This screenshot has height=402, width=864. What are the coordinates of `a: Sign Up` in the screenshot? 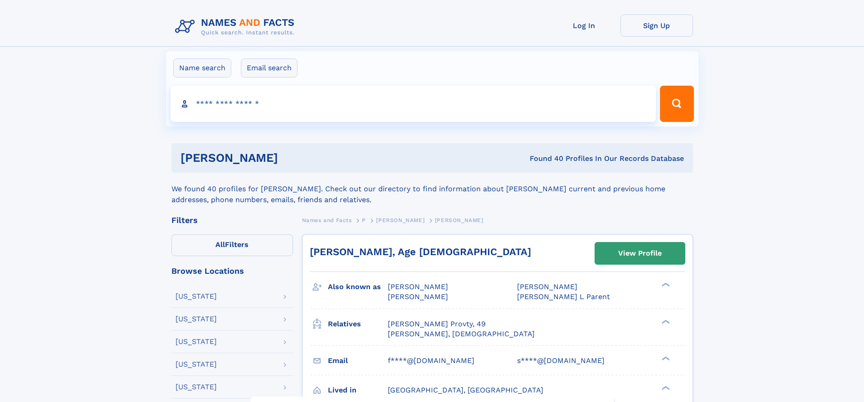 It's located at (657, 25).